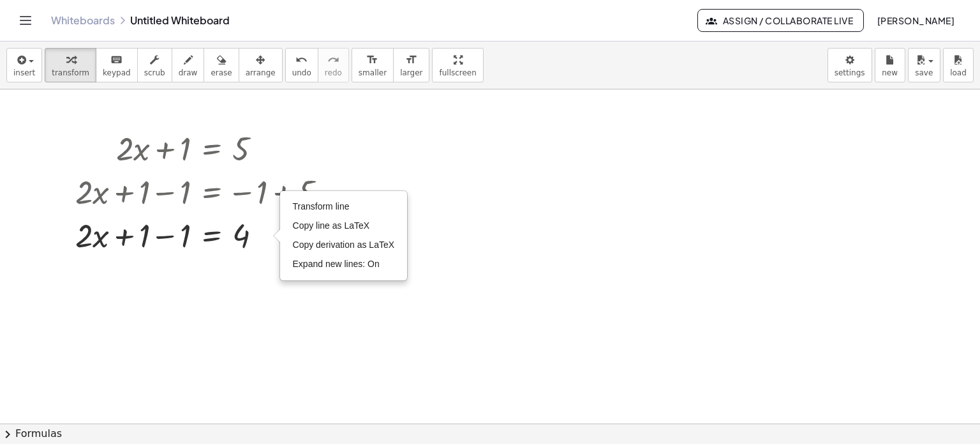 The width and height of the screenshot is (980, 444). I want to click on button: save, so click(924, 65).